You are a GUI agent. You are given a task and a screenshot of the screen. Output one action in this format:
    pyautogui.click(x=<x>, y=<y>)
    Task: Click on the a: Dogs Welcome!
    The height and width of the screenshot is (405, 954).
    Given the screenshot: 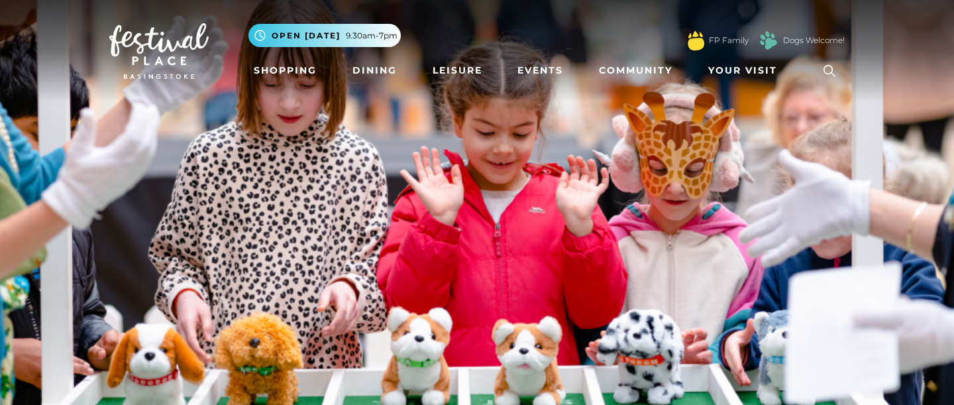 What is the action you would take?
    pyautogui.click(x=814, y=40)
    